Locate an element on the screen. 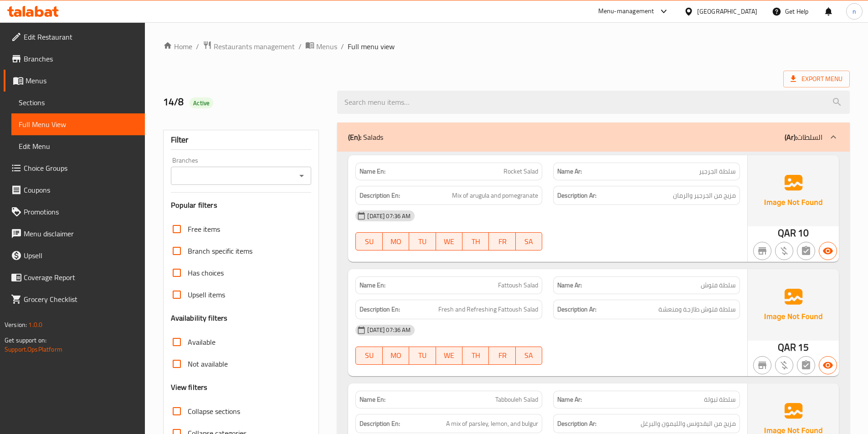  span: Coverage Report is located at coordinates (80, 277).